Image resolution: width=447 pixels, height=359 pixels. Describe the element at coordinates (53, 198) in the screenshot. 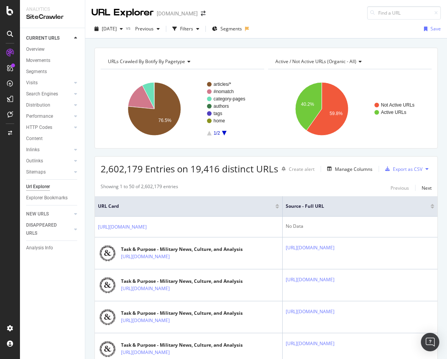

I see `a: Explorer Bookmarks` at that location.